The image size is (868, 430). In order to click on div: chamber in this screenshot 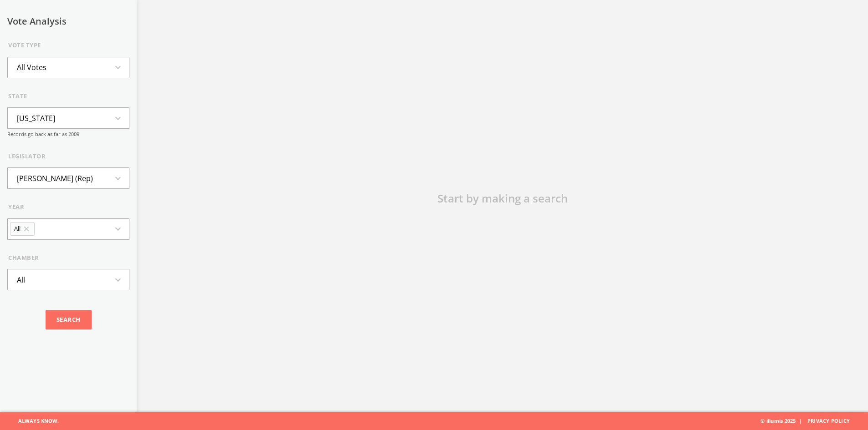, I will do `click(69, 258)`.